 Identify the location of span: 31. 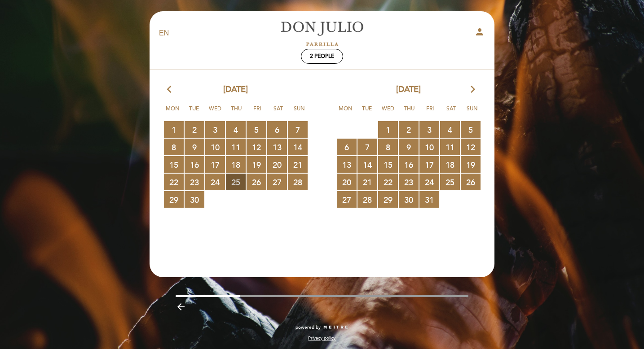
(430, 199).